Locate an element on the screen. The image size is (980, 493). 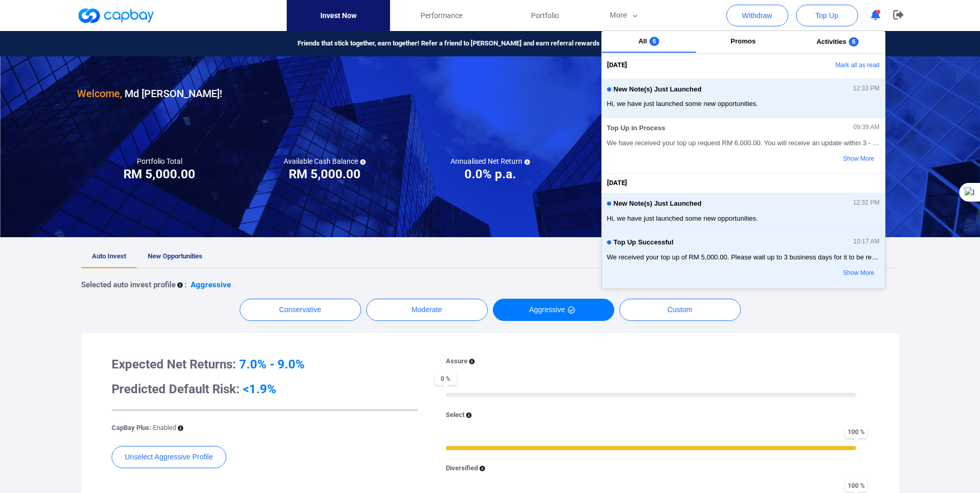
h3: Expected Net Returns: is located at coordinates (265, 364).